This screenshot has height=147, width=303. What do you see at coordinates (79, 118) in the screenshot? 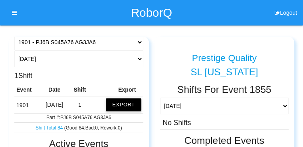
I see `td: Part #: PJ6B S045A76 AG3JA6` at bounding box center [79, 118].